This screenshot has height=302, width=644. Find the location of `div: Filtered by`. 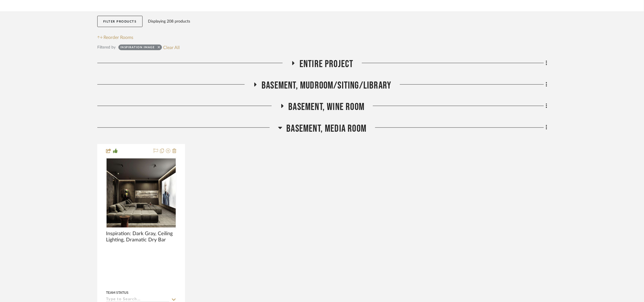

div: Filtered by is located at coordinates (106, 48).